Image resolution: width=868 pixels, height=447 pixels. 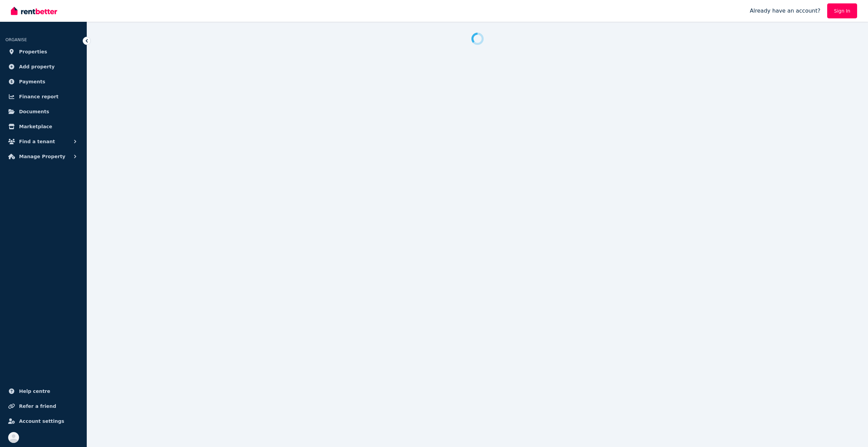 I want to click on a: Help centre, so click(x=43, y=391).